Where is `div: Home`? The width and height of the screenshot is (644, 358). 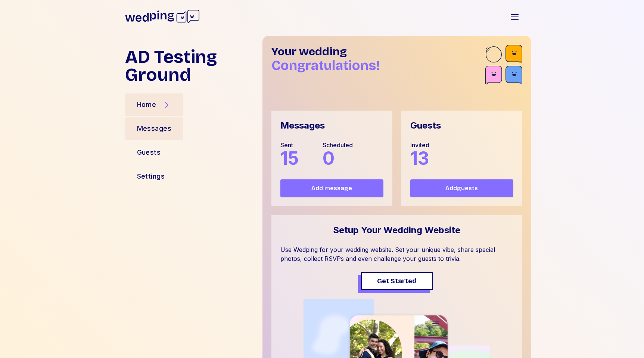
div: Home is located at coordinates (147, 105).